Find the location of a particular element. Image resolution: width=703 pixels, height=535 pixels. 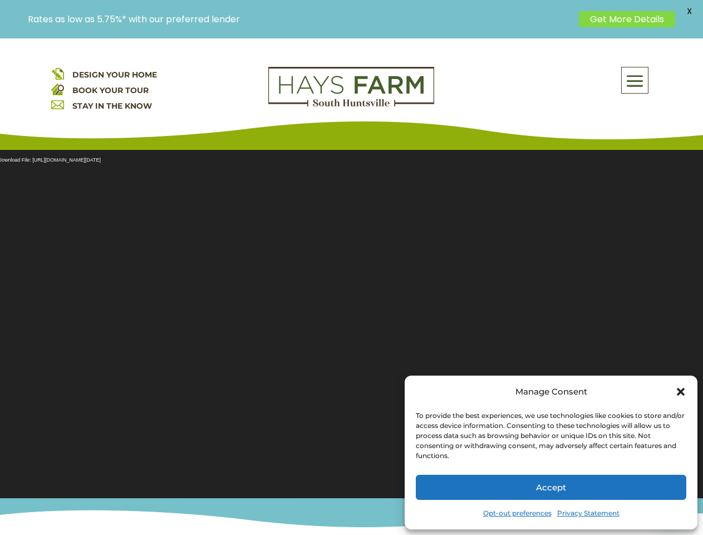

div: Manage Consent is located at coordinates (551, 391).